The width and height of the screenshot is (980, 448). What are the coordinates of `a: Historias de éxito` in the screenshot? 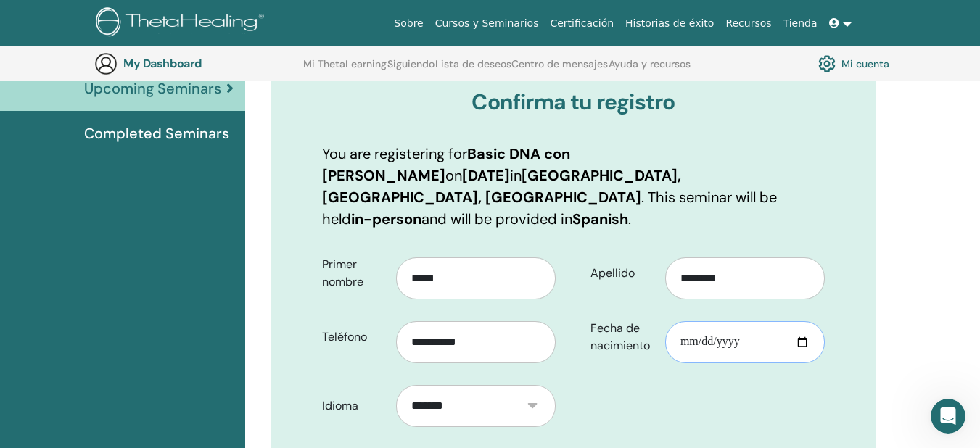 It's located at (670, 23).